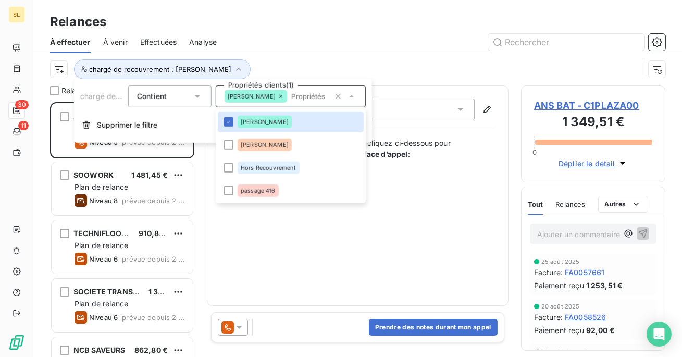  Describe the element at coordinates (553, 352) in the screenshot. I see `span: Email` at that location.